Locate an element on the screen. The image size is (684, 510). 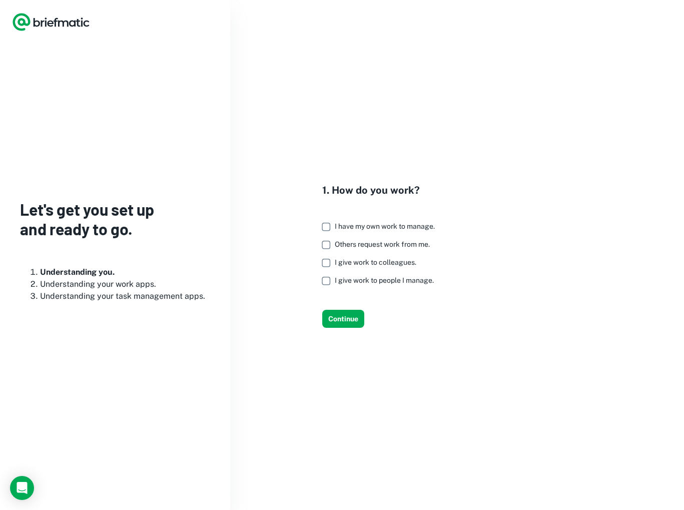
div: Load Chat is located at coordinates (22, 488).